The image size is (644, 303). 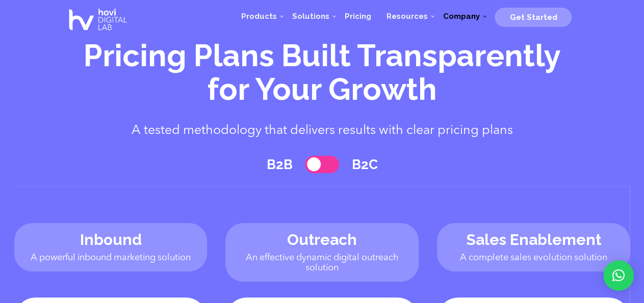 I want to click on a: Pricing, so click(x=358, y=16).